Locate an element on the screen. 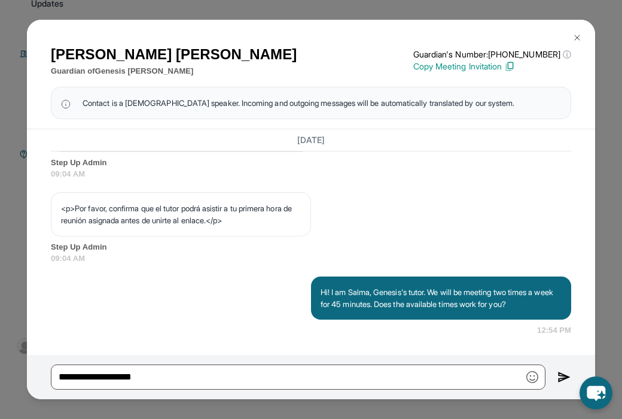 The width and height of the screenshot is (622, 419). img: Copy Icon is located at coordinates (510, 66).